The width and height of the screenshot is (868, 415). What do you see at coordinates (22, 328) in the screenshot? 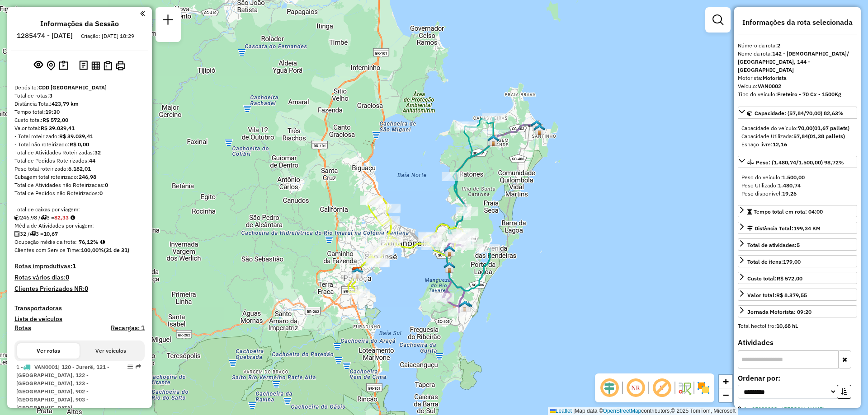
I see `h4: Rotas` at bounding box center [22, 328].